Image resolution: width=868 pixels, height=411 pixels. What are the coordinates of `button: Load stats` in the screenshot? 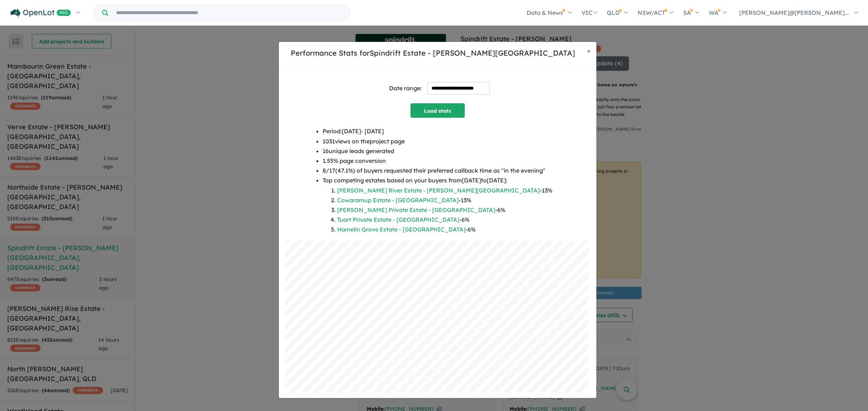 It's located at (438, 111).